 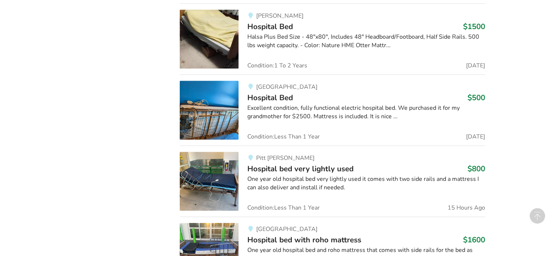 I want to click on h3: $800, so click(x=477, y=168).